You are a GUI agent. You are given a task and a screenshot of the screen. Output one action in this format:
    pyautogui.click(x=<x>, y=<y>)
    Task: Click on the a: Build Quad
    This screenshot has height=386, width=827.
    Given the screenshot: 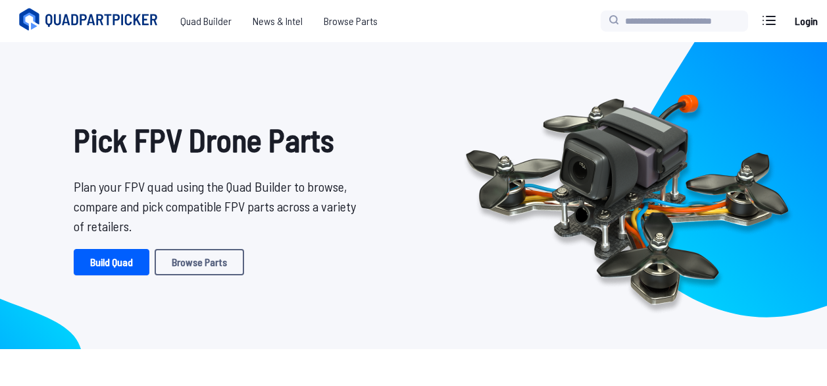 What is the action you would take?
    pyautogui.click(x=111, y=262)
    